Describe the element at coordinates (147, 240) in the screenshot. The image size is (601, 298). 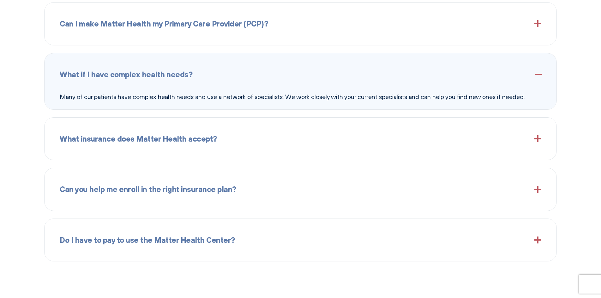
I see `span: Do I have to pay to use the Matter Health Center?` at that location.